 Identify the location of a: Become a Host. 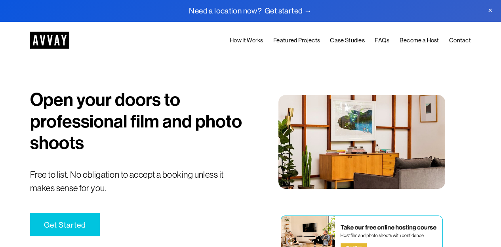
(419, 40).